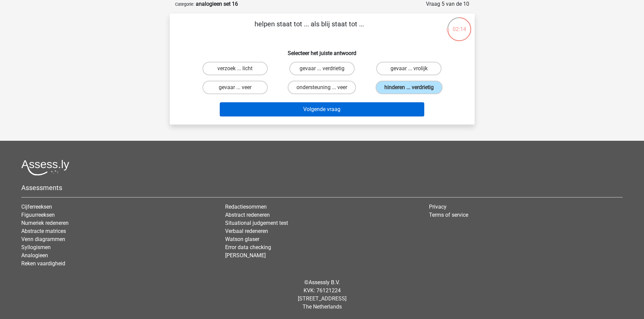 The height and width of the screenshot is (319, 644). I want to click on strong: analogieen set 16, so click(216, 4).